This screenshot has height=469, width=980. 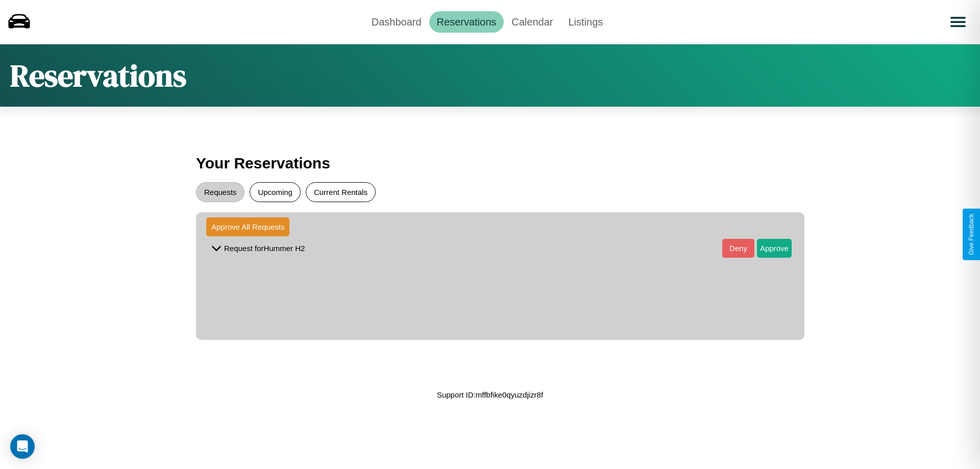 I want to click on a: Reservations, so click(x=466, y=22).